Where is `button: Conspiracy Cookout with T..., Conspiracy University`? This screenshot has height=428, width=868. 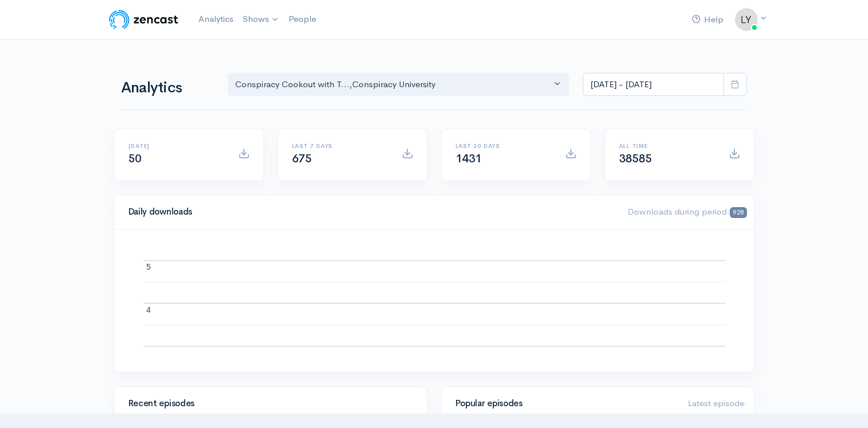 button: Conspiracy Cookout with T..., Conspiracy University is located at coordinates (398, 84).